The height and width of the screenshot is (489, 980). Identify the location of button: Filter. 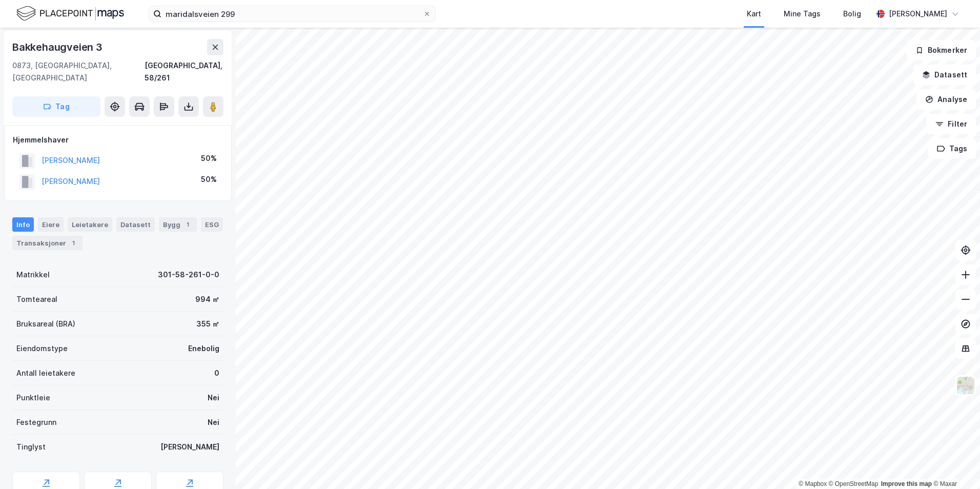
(952, 124).